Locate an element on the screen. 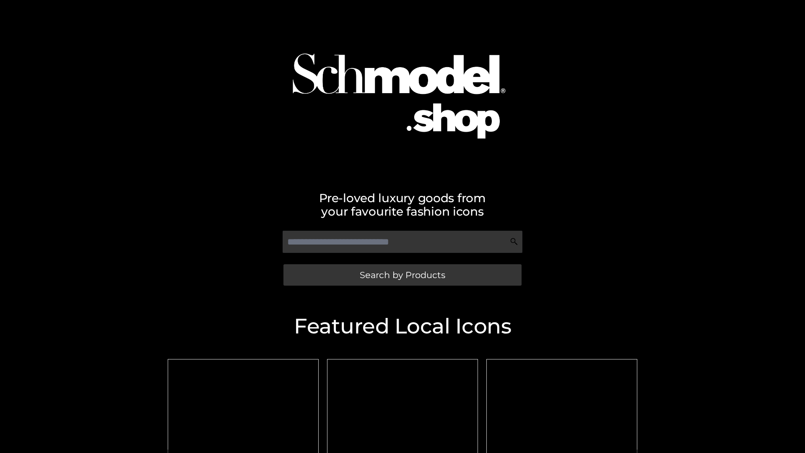 This screenshot has width=805, height=453. h2: Featured Local Icons​ is located at coordinates (403, 326).